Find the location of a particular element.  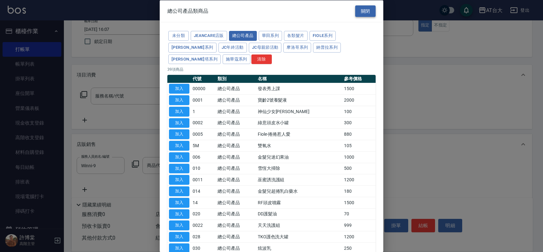

th: 參考價格 is located at coordinates (359, 79).